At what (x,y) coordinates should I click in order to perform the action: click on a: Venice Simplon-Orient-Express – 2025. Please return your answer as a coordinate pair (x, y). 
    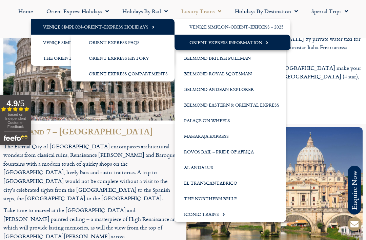
    Looking at the image, I should click on (232, 27).